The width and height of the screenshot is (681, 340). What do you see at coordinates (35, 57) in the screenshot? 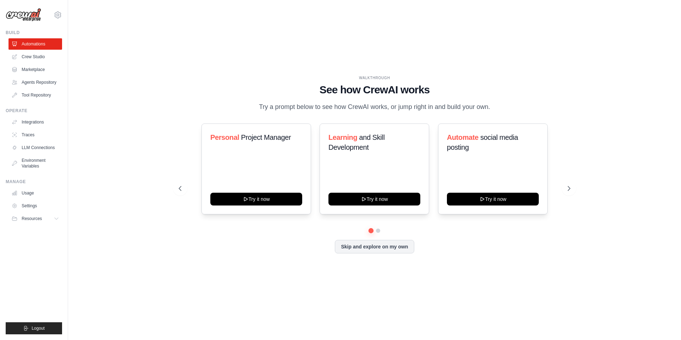
I see `a: Crew Studio` at bounding box center [35, 57].